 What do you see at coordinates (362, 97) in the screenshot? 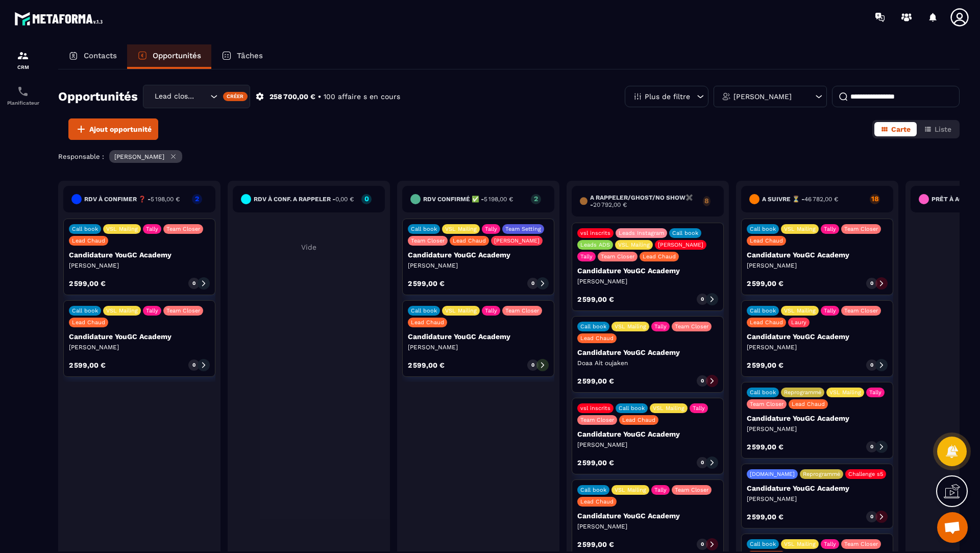
I see `p: 100 affaire s en cours` at bounding box center [362, 97].